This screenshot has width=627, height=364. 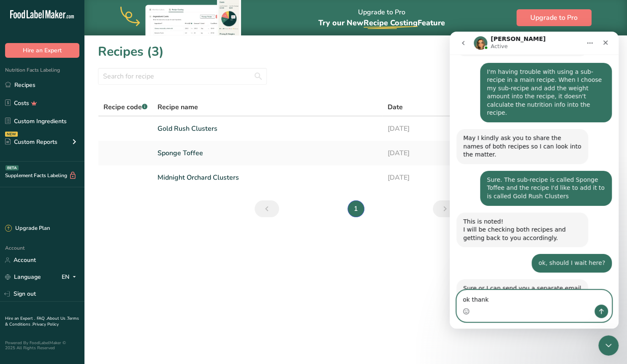 I want to click on a: Gold Rush Clusters, so click(x=267, y=129).